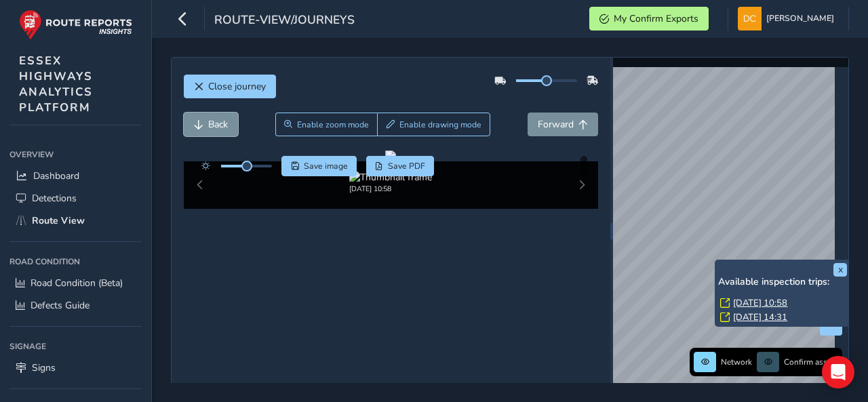 The width and height of the screenshot is (868, 402). What do you see at coordinates (736, 362) in the screenshot?
I see `span: Network` at bounding box center [736, 362].